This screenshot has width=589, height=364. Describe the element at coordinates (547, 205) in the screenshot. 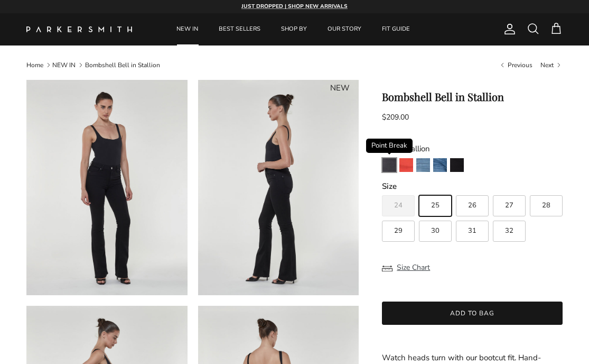

I see `span: 28` at that location.